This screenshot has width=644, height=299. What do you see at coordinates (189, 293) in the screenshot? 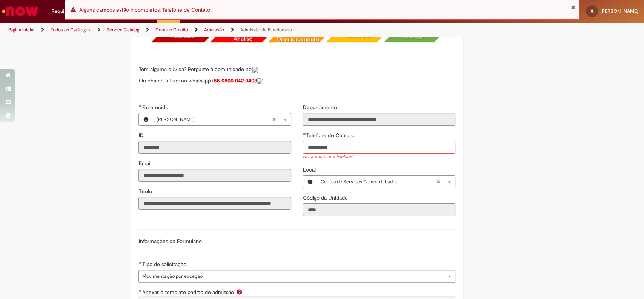
I see `span: Anexar o template padrão de admissão` at bounding box center [189, 293].